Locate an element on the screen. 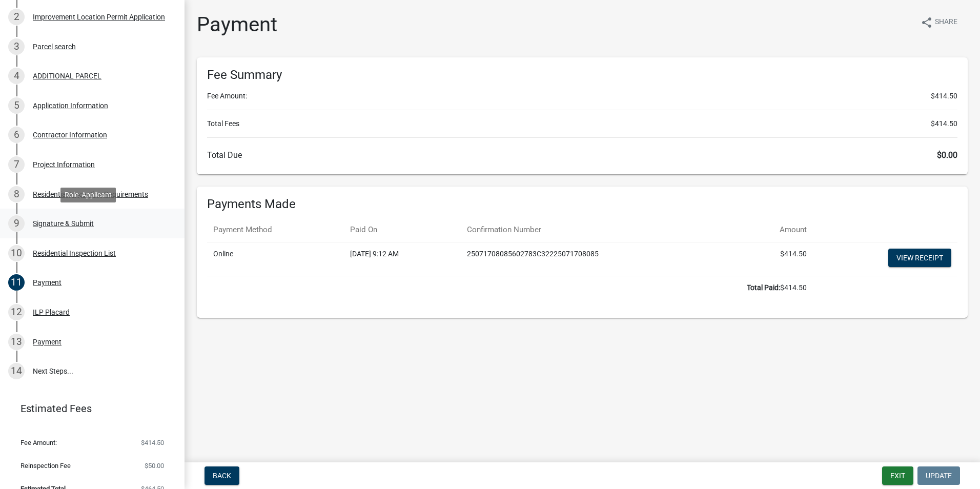 This screenshot has height=489, width=980. div: Residential Inspection Requirements is located at coordinates (90, 194).